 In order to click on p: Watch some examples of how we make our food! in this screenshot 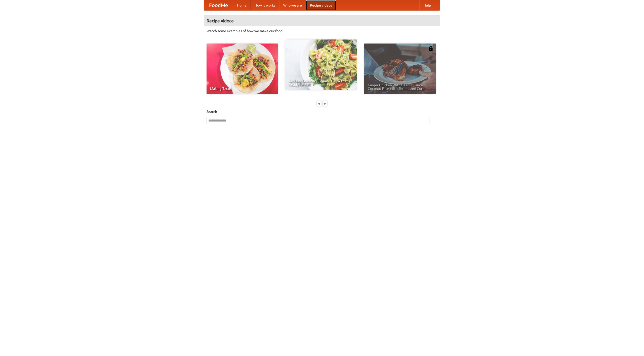, I will do `click(322, 31)`.